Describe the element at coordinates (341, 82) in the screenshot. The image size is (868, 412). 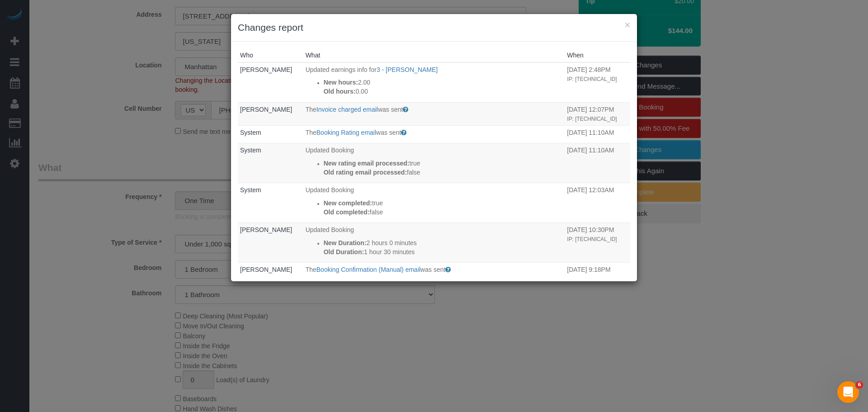
I see `strong: New hours:` at that location.